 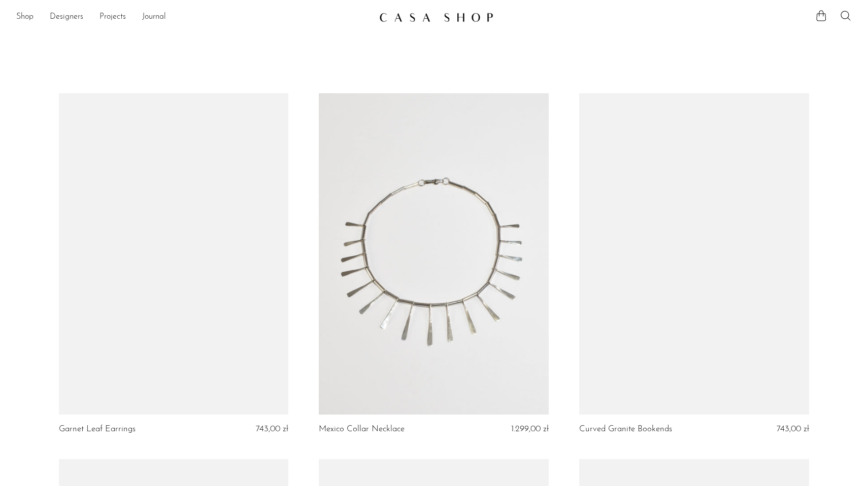 What do you see at coordinates (153, 18) in the screenshot?
I see `a: Journal` at bounding box center [153, 18].